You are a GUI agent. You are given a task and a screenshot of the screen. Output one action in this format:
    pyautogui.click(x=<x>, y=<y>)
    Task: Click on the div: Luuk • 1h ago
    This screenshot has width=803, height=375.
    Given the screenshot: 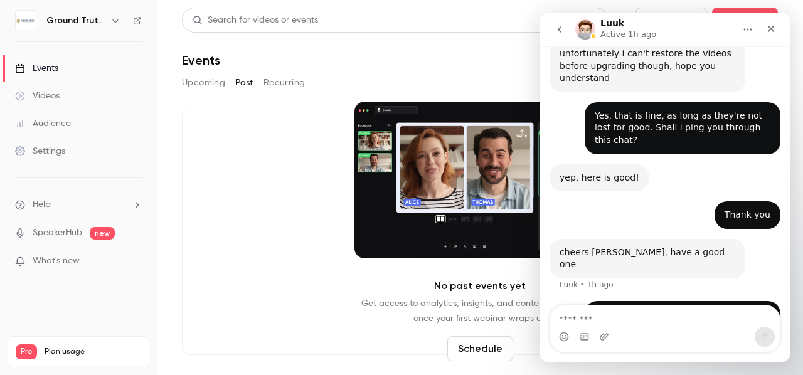 What is the action you would take?
    pyautogui.click(x=47, y=272)
    